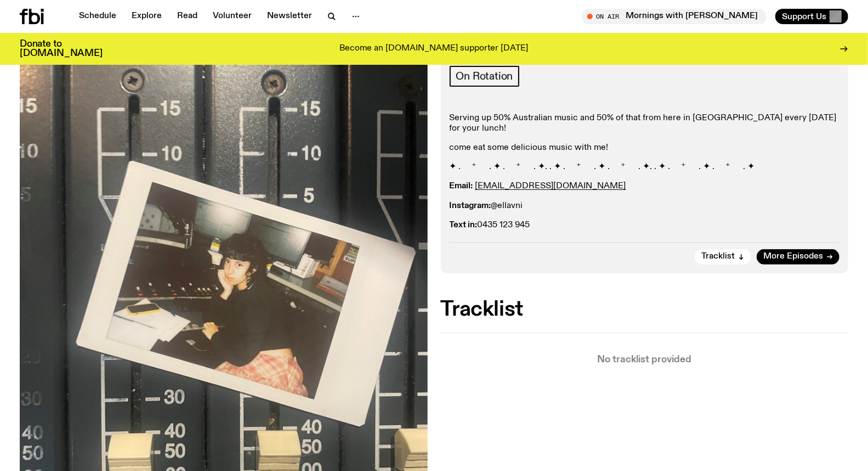 The image size is (868, 471). I want to click on span: Tracklist, so click(718, 257).